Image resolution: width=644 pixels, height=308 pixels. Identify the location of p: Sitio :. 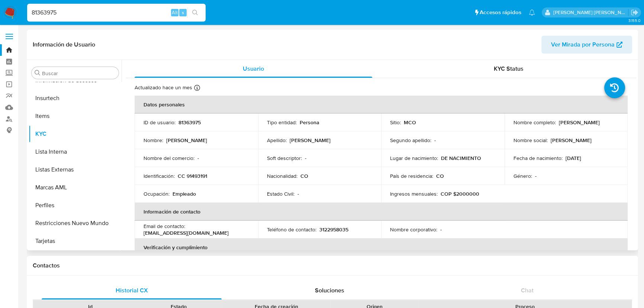
(395, 122).